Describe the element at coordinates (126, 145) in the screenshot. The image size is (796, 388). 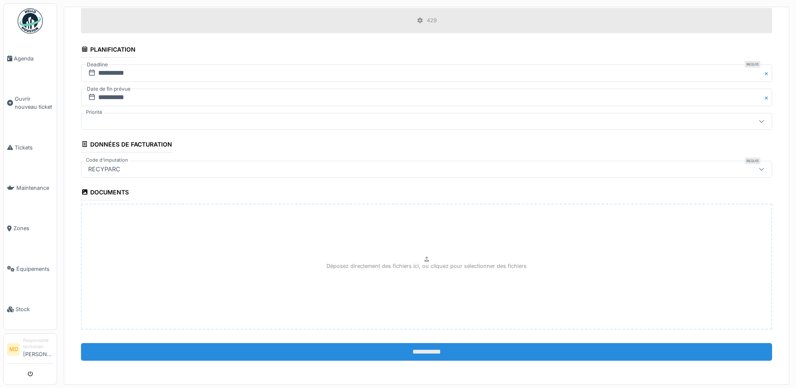
I see `div: Données de facturation` at that location.